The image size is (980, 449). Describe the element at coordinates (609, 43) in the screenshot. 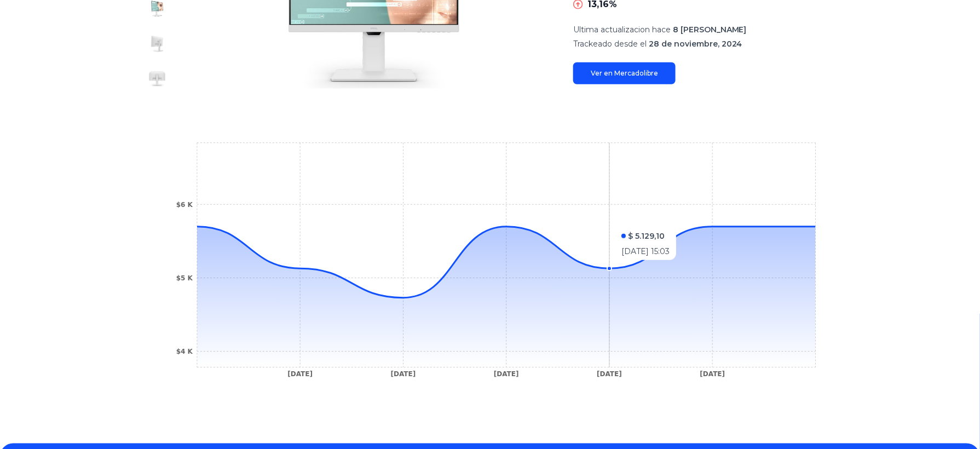

I see `span: Trackeado desde el` at that location.